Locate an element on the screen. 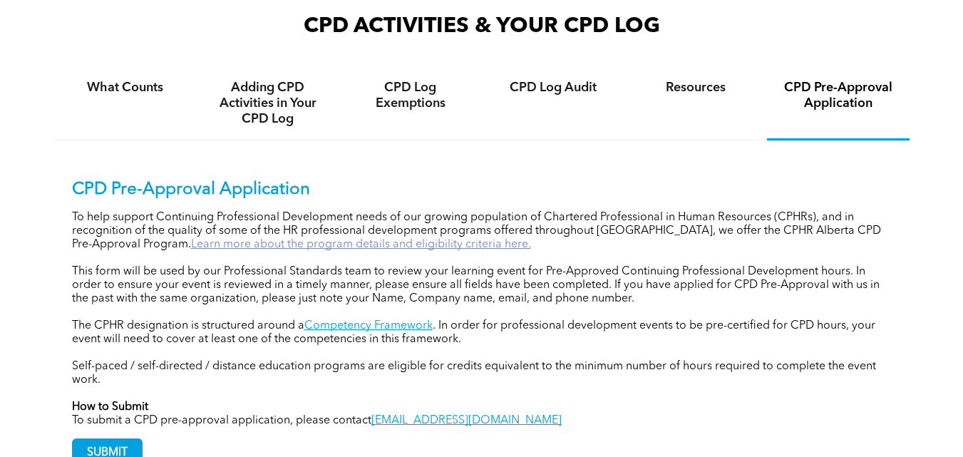 This screenshot has width=963, height=457. h4: What Counts is located at coordinates (125, 88).